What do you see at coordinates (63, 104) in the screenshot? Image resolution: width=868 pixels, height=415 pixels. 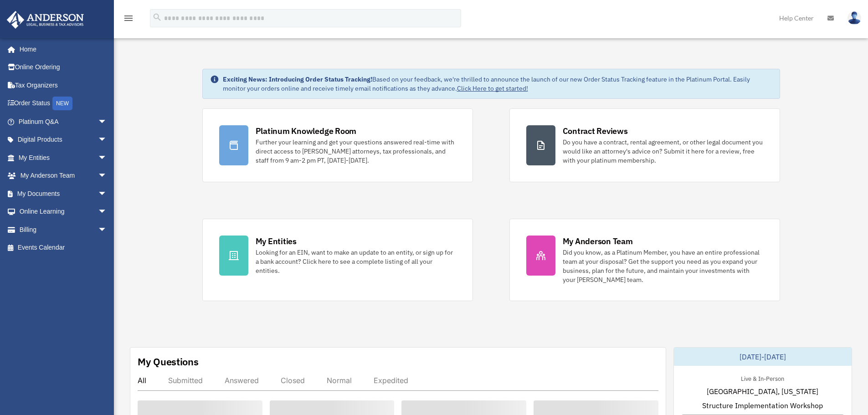 I see `a: Order StatusNEW` at bounding box center [63, 104].